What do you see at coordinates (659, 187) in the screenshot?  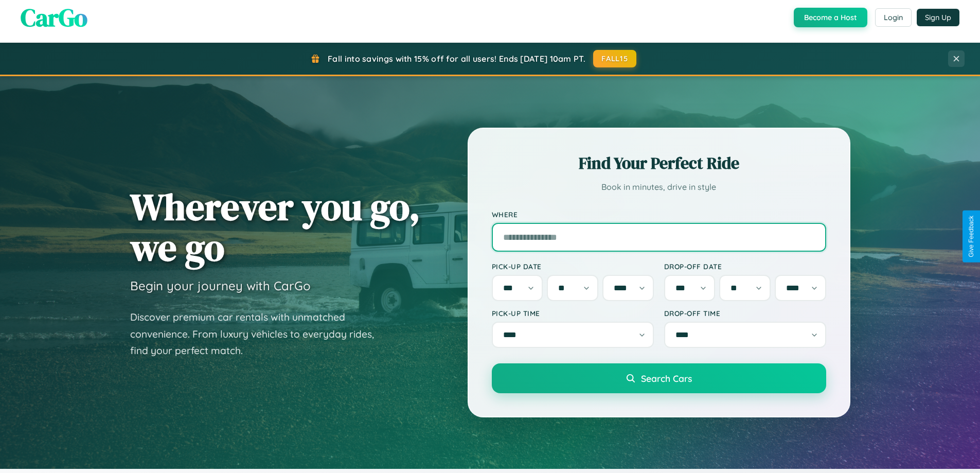 I see `p: Book in minutes, drive in style` at bounding box center [659, 187].